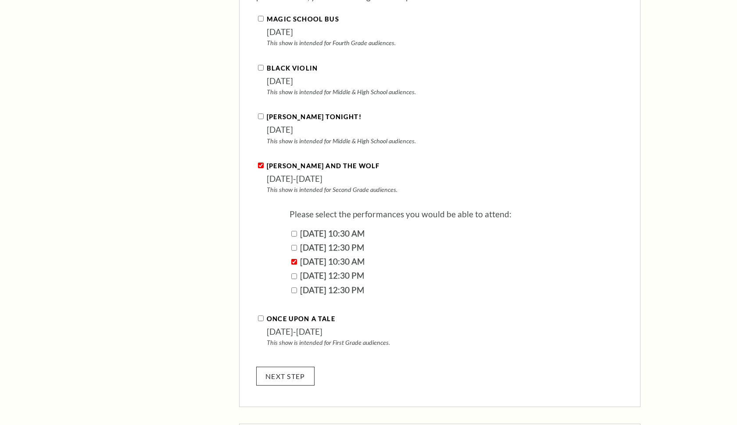 The height and width of the screenshot is (425, 737). What do you see at coordinates (445, 43) in the screenshot?
I see `p: This show is intended for Fourth Grade audiences.` at bounding box center [445, 43].